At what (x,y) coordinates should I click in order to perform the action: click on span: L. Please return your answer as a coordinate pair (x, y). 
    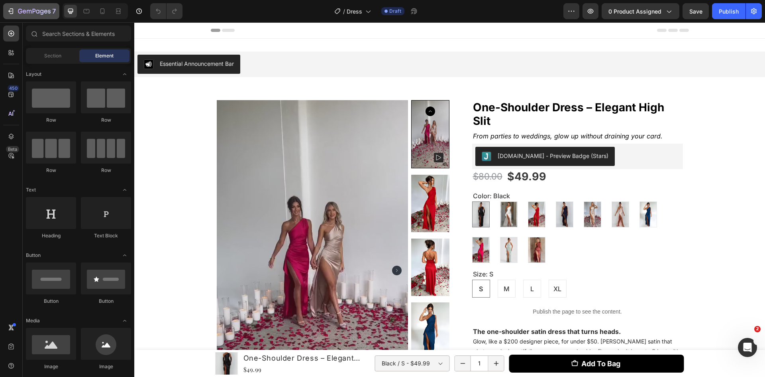
    Looking at the image, I should click on (398, 266).